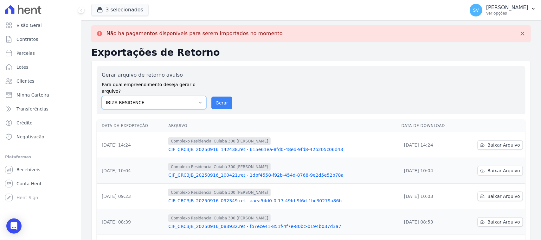 The image size is (541, 240). I want to click on th: Arquivo, so click(282, 126).